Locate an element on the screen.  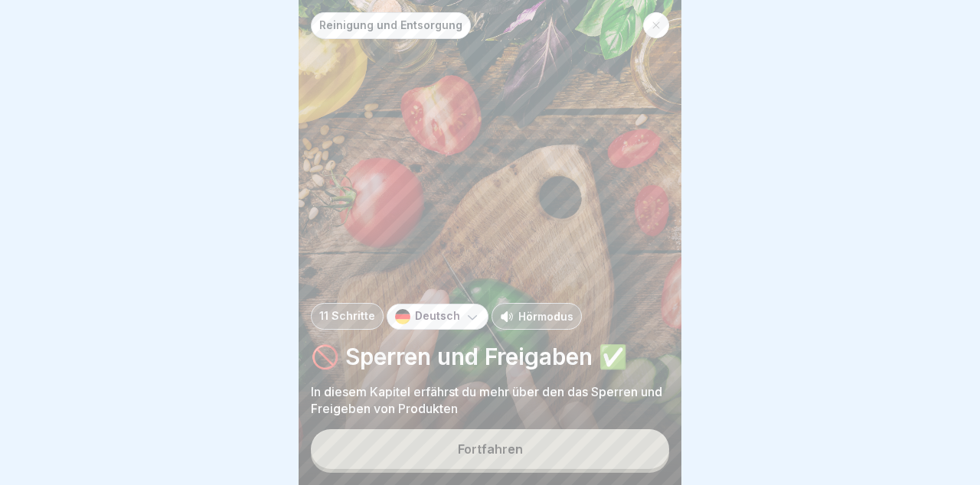
p: Reinigung und Entsorgung is located at coordinates (390, 25).